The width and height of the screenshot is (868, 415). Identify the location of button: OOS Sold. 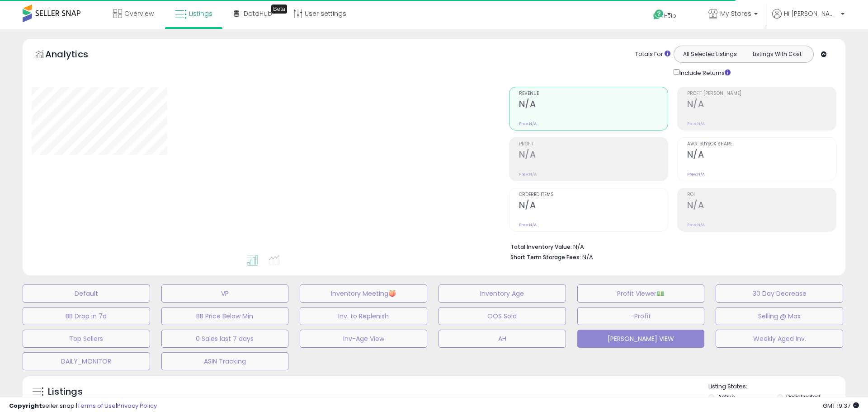
(502, 316).